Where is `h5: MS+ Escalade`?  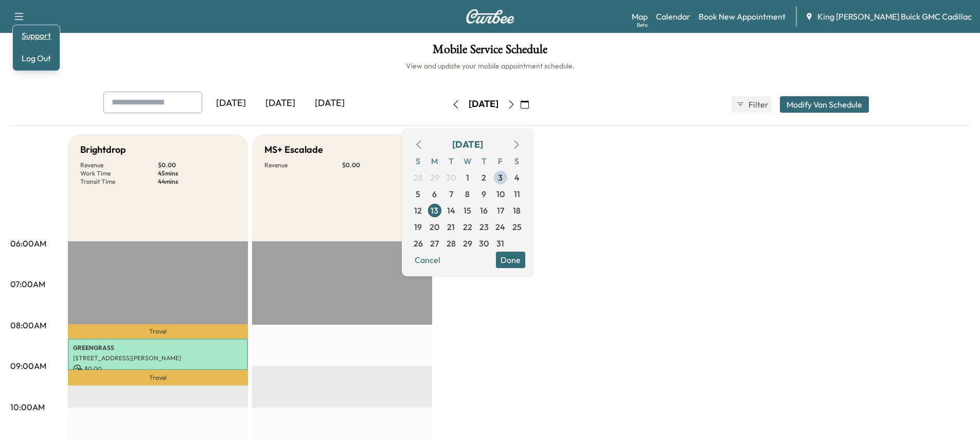 h5: MS+ Escalade is located at coordinates (294, 150).